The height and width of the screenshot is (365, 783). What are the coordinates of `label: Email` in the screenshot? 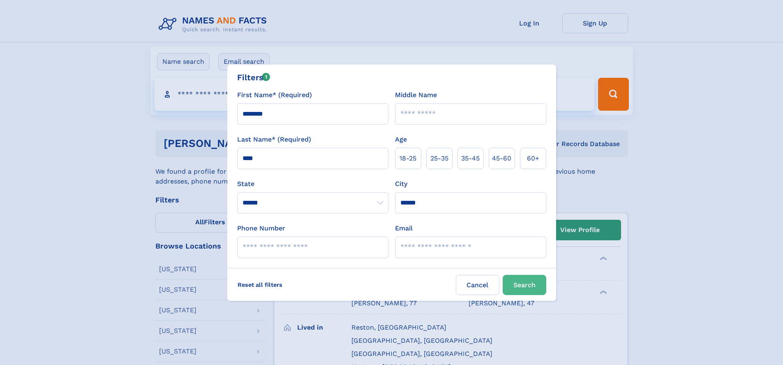 It's located at (404, 228).